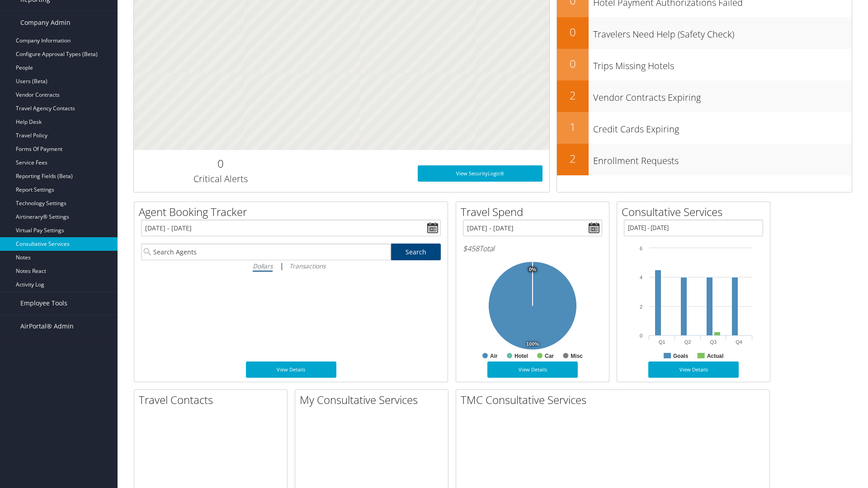 The width and height of the screenshot is (868, 488). What do you see at coordinates (696, 212) in the screenshot?
I see `h2: Consultative Services` at bounding box center [696, 212].